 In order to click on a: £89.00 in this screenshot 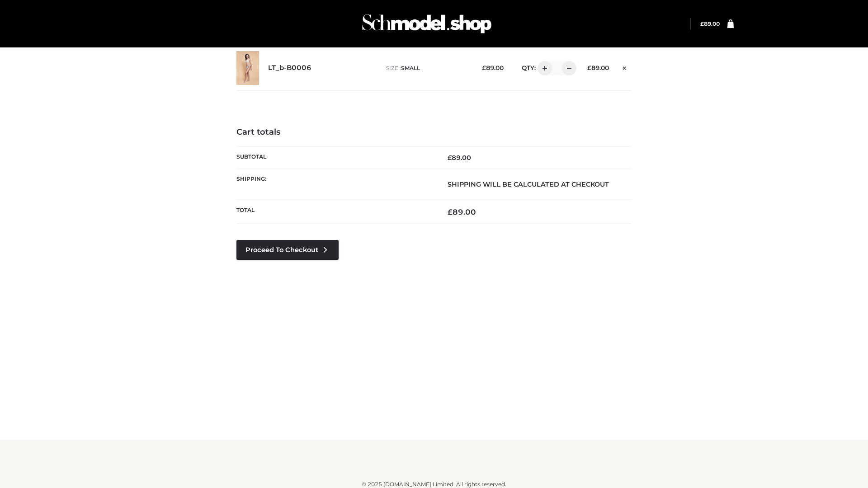, I will do `click(710, 23)`.